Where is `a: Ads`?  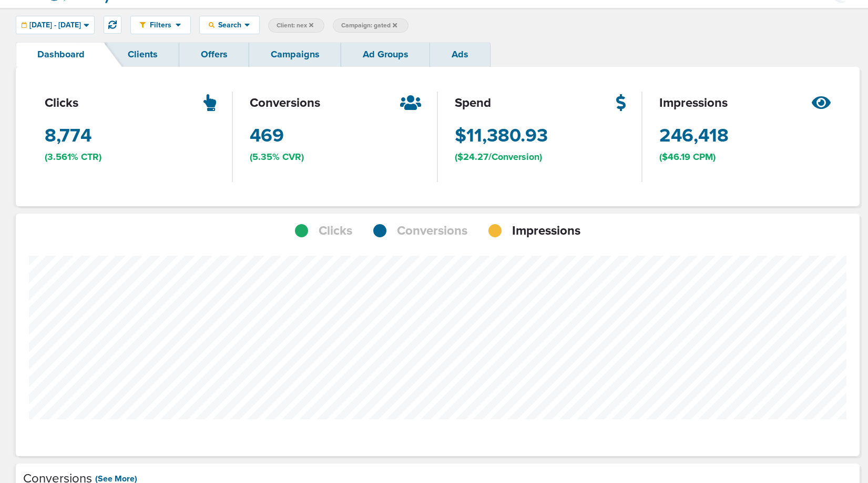
a: Ads is located at coordinates (460, 54).